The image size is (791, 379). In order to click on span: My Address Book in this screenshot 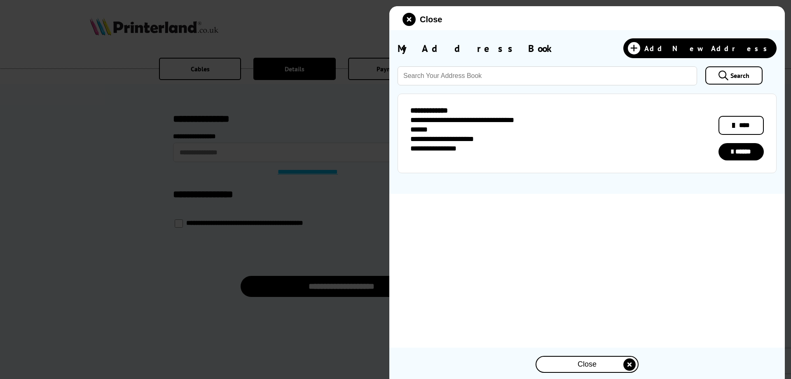, I will do `click(478, 48)`.